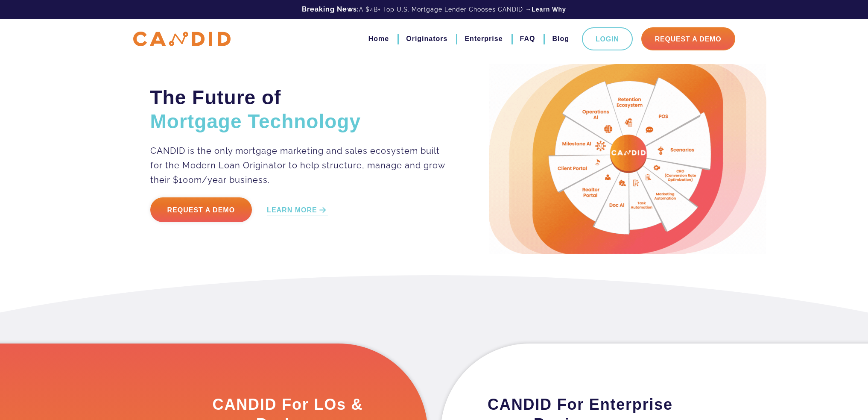 The width and height of the screenshot is (868, 420). I want to click on a: Blog, so click(561, 39).